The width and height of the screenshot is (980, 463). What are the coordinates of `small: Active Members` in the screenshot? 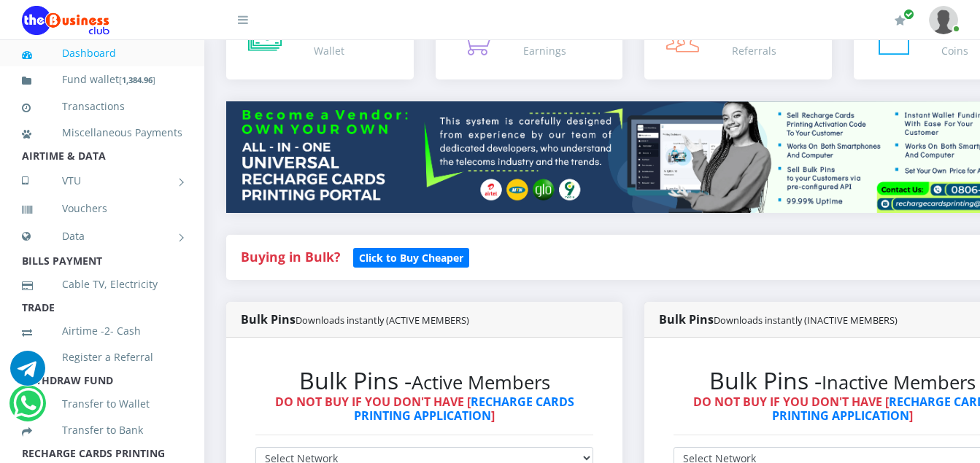 It's located at (481, 382).